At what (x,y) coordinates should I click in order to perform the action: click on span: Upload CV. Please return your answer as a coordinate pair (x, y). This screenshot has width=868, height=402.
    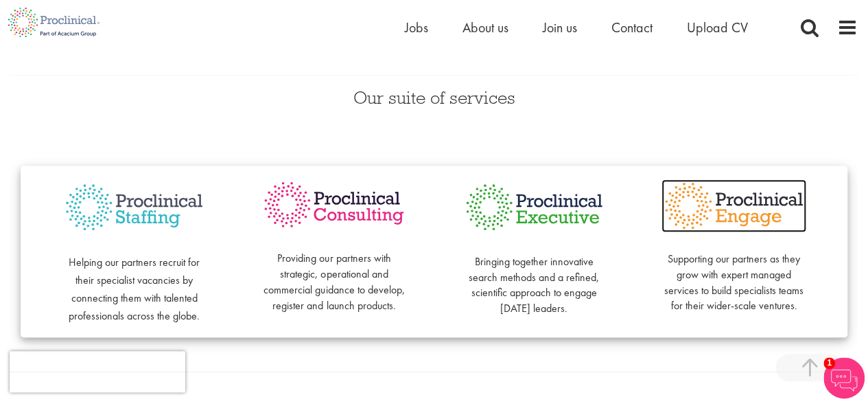
    Looking at the image, I should click on (717, 28).